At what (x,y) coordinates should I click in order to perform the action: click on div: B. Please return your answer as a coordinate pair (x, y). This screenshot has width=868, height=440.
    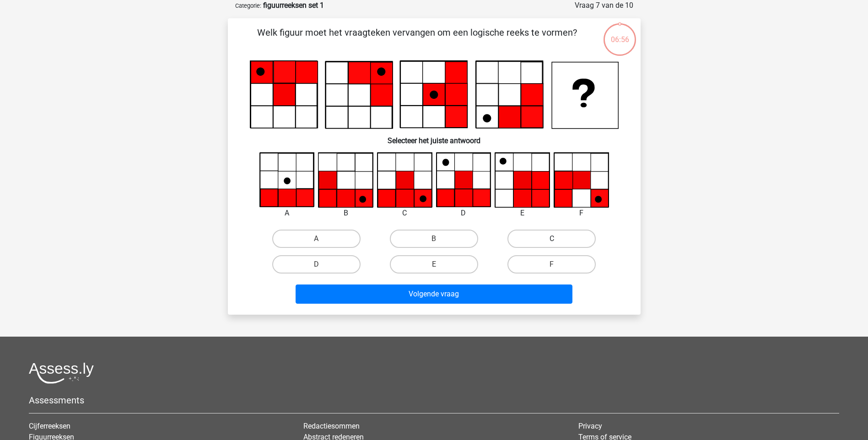
    Looking at the image, I should click on (345, 213).